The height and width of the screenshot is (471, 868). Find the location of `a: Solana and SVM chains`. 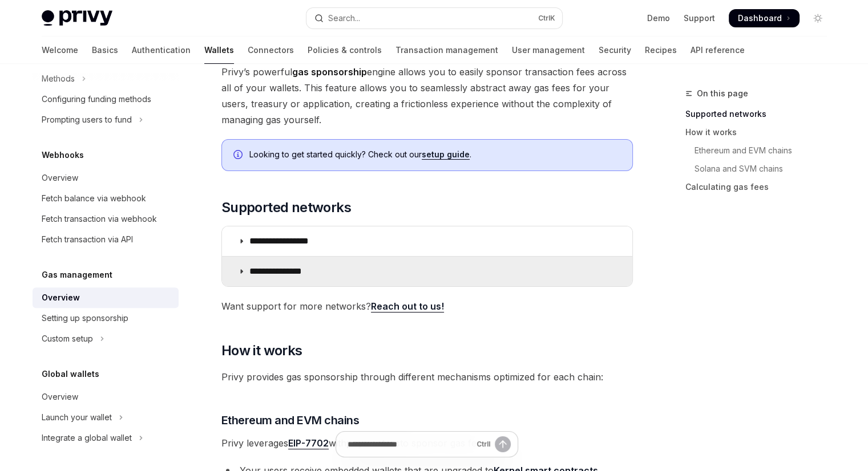

a: Solana and SVM chains is located at coordinates (760, 168).